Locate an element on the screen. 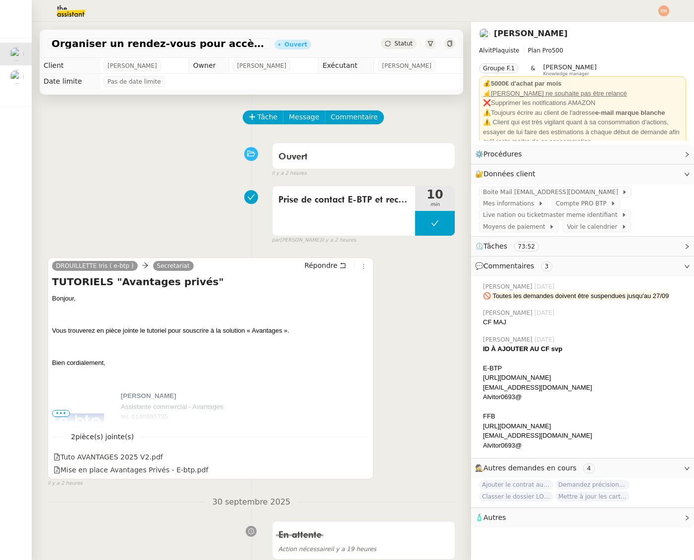 The width and height of the screenshot is (694, 560). span: Demandez précision sur demandes QUALIBAT is located at coordinates (592, 485).